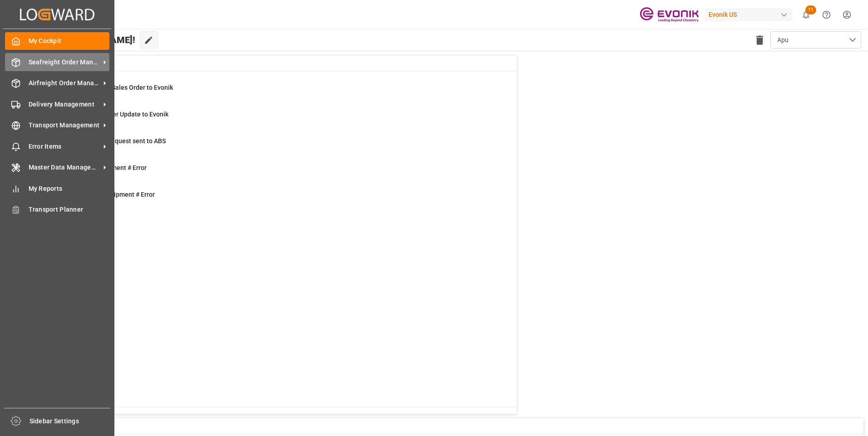  I want to click on a: 0Error Sales Order Update to EvonikShipment, so click(276, 119).